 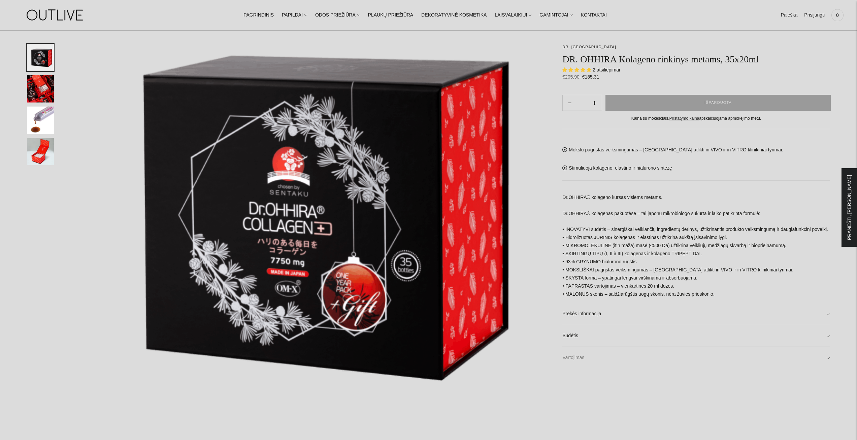 I want to click on span: 2 atsiliepimai, so click(x=606, y=70).